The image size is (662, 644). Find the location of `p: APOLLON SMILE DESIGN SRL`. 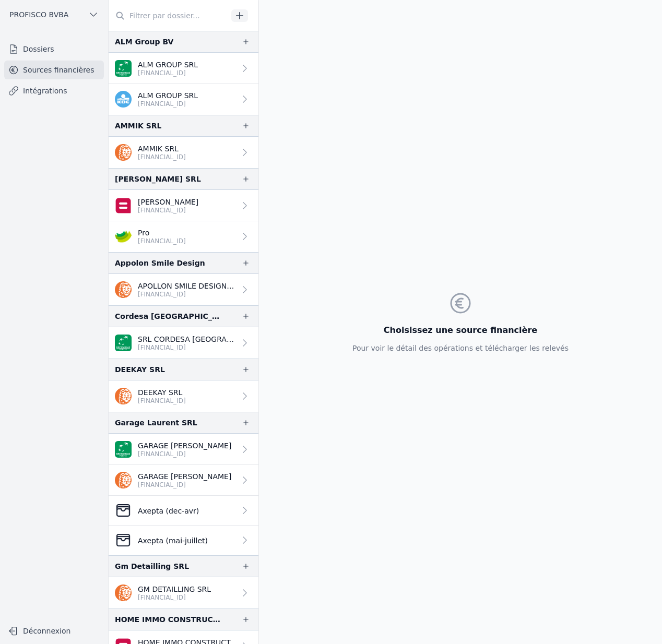

p: APOLLON SMILE DESIGN SRL is located at coordinates (186, 286).